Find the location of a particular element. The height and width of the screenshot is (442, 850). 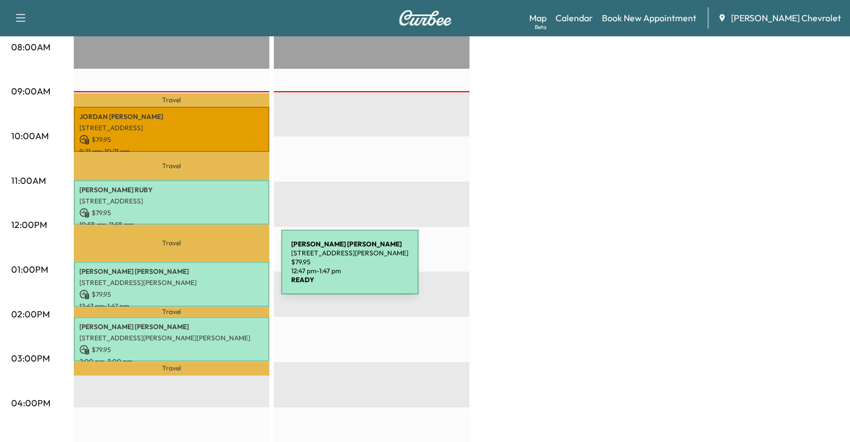

p: 10:00AM is located at coordinates (30, 136).